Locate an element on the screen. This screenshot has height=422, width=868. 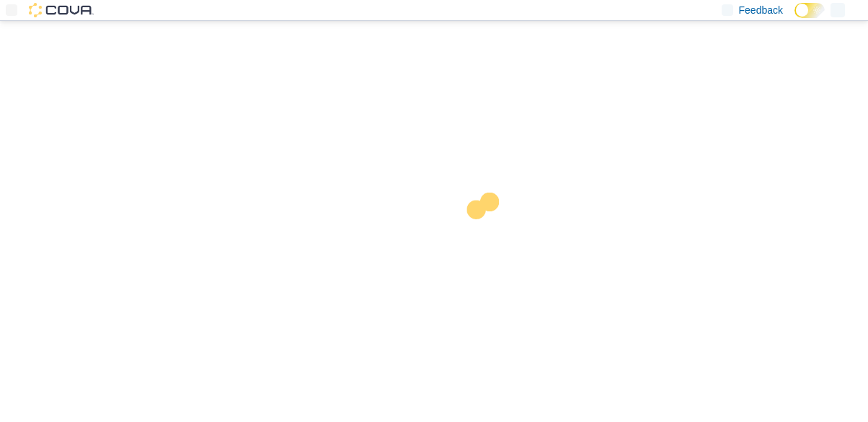
input: Dark Mode is located at coordinates (810, 10).